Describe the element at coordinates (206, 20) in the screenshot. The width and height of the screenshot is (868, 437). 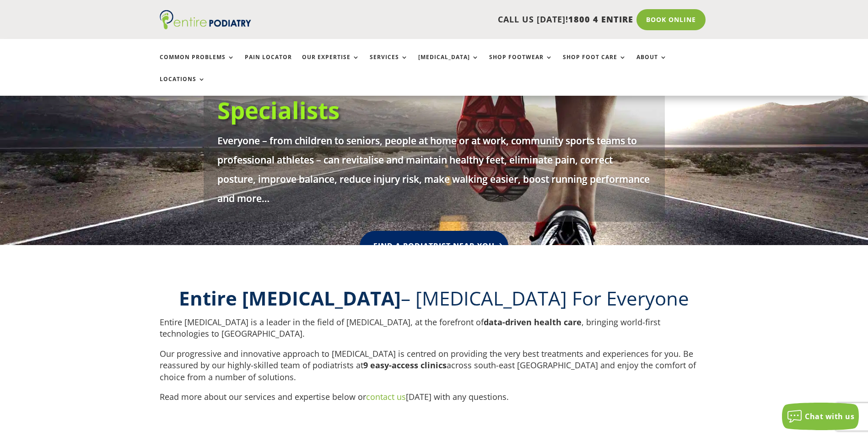
I see `img: logo (1)` at that location.